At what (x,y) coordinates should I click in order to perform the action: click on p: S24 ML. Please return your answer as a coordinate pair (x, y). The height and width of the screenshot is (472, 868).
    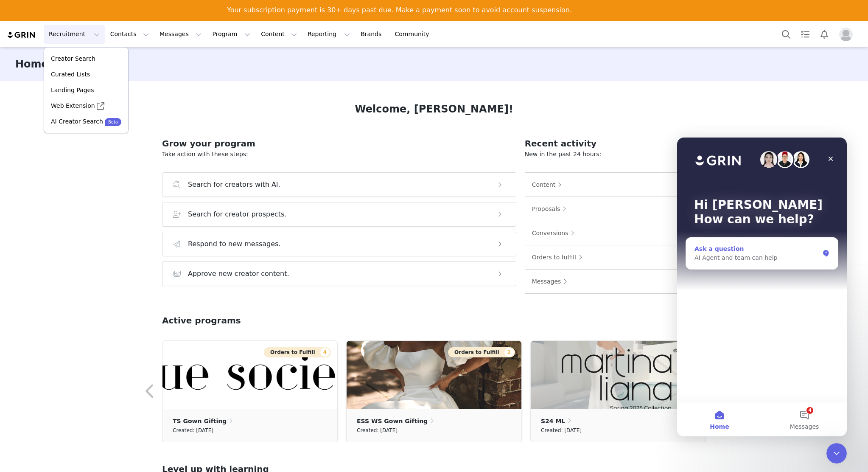
    Looking at the image, I should click on (553, 421).